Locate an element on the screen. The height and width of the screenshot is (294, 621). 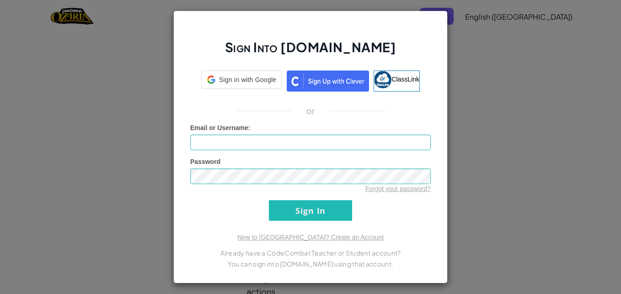
span: Password is located at coordinates (205, 162).